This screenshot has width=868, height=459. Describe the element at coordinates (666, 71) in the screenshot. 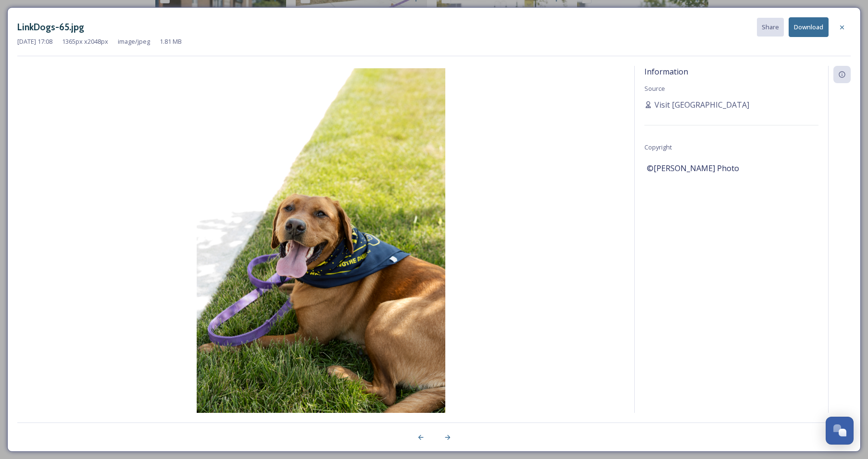

I see `span: Information` at that location.